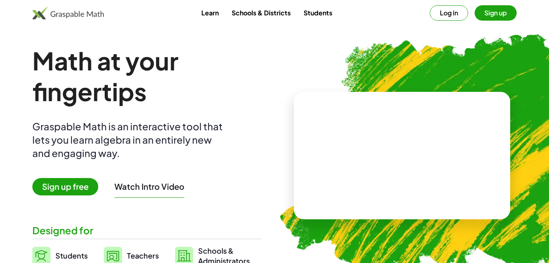 The image size is (549, 263). What do you see at coordinates (402, 155) in the screenshot?
I see `video: What is this? This is dynamic math notation. Dynamic math notation plays a central role in how Gr...` at bounding box center [402, 155].